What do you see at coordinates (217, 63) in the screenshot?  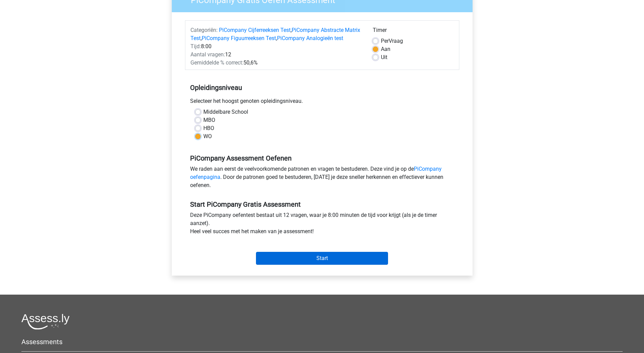 I see `span: Gemiddelde % correct:` at bounding box center [217, 63].